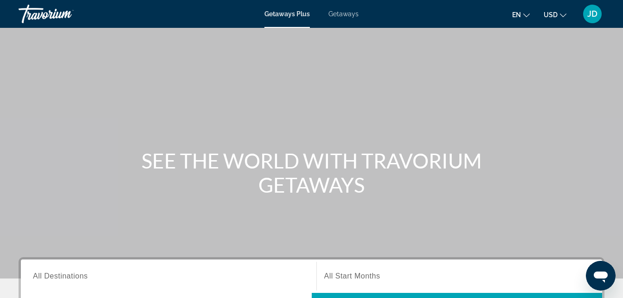 The width and height of the screenshot is (623, 298). What do you see at coordinates (521, 14) in the screenshot?
I see `button: Change language` at bounding box center [521, 14].